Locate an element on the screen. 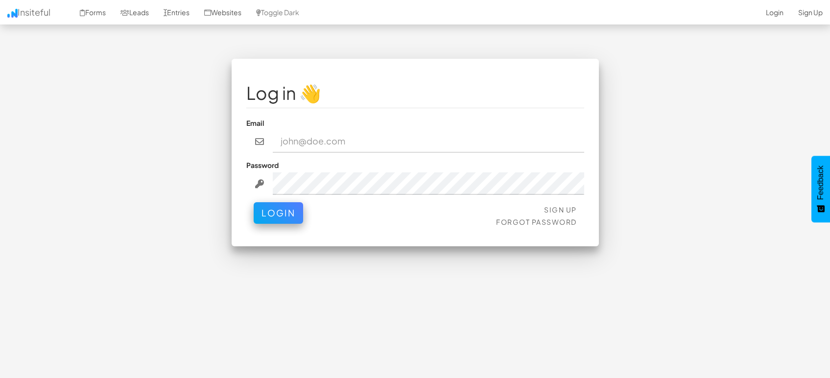 The height and width of the screenshot is (378, 830). span: Feedback is located at coordinates (821, 183).